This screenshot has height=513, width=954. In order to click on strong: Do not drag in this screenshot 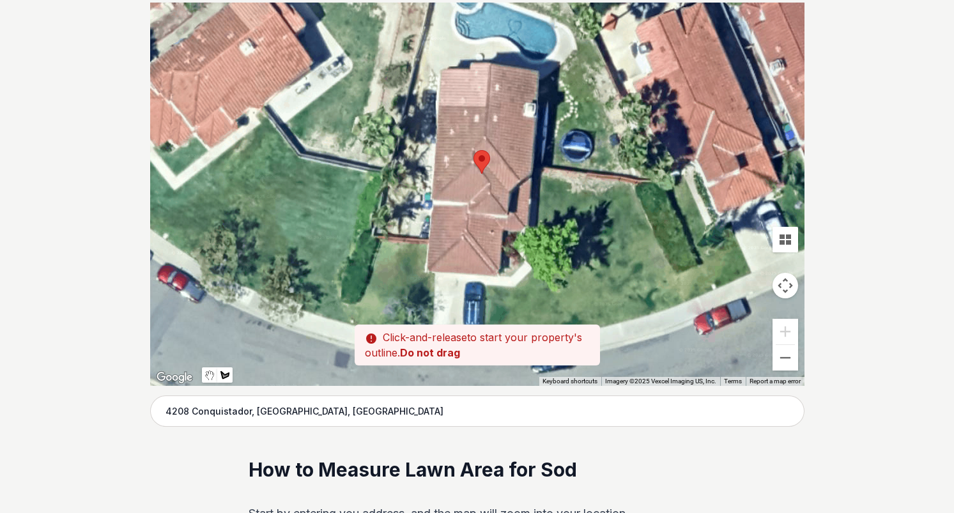, I will do `click(430, 353)`.